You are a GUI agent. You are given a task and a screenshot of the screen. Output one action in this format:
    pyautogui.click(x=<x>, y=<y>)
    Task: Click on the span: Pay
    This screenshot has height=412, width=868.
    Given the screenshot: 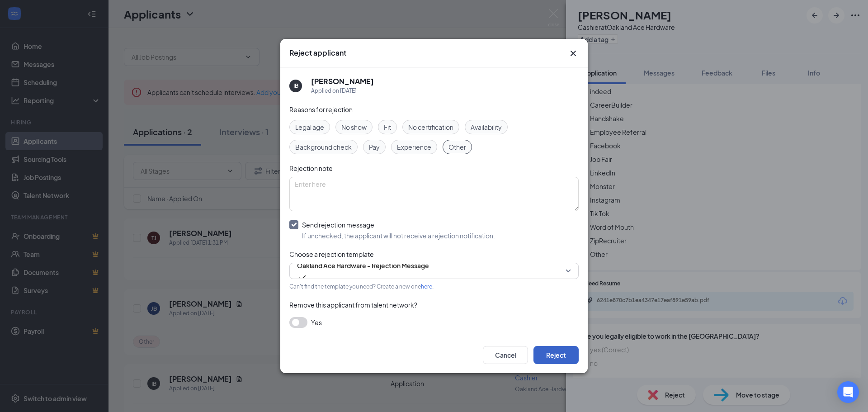 What is the action you would take?
    pyautogui.click(x=374, y=147)
    